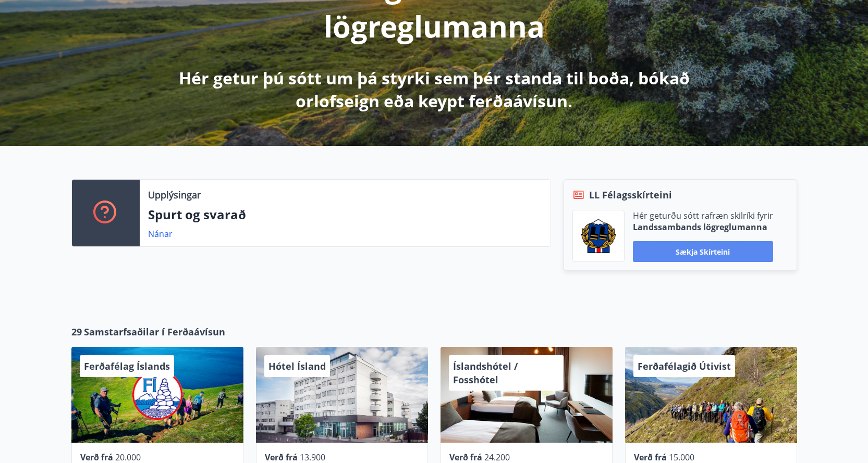 The image size is (868, 463). What do you see at coordinates (297, 366) in the screenshot?
I see `span: Hótel Ísland` at bounding box center [297, 366].